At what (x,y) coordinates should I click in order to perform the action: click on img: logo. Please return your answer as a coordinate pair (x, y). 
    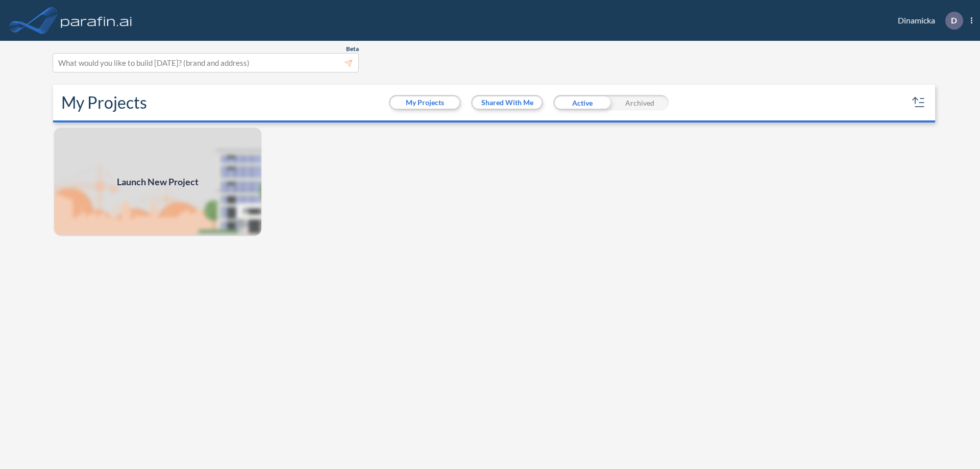
    Looking at the image, I should click on (96, 20).